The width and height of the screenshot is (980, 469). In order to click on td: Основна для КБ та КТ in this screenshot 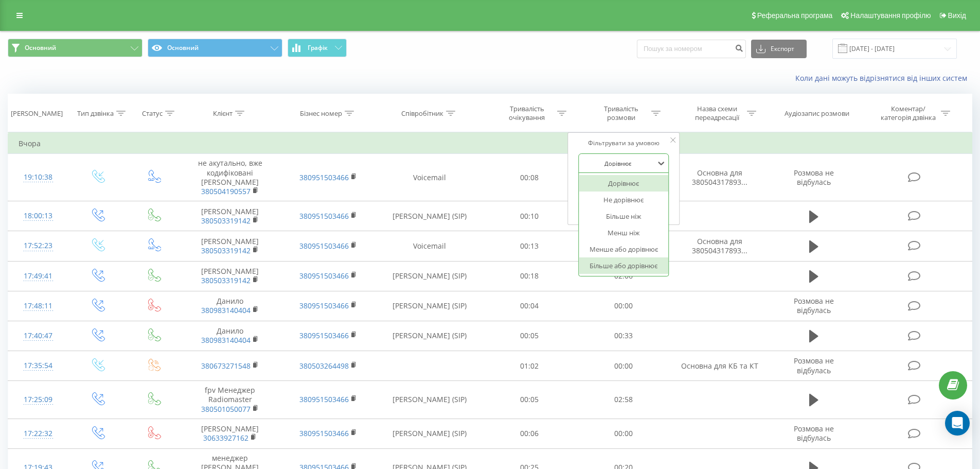, I will do `click(720, 366)`.